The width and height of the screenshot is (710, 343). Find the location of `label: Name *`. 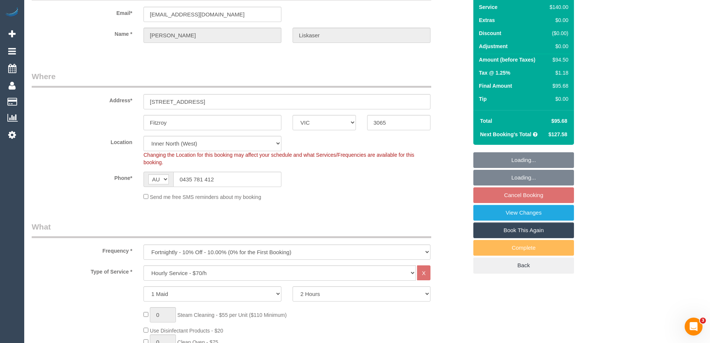

label: Name * is located at coordinates (82, 32).